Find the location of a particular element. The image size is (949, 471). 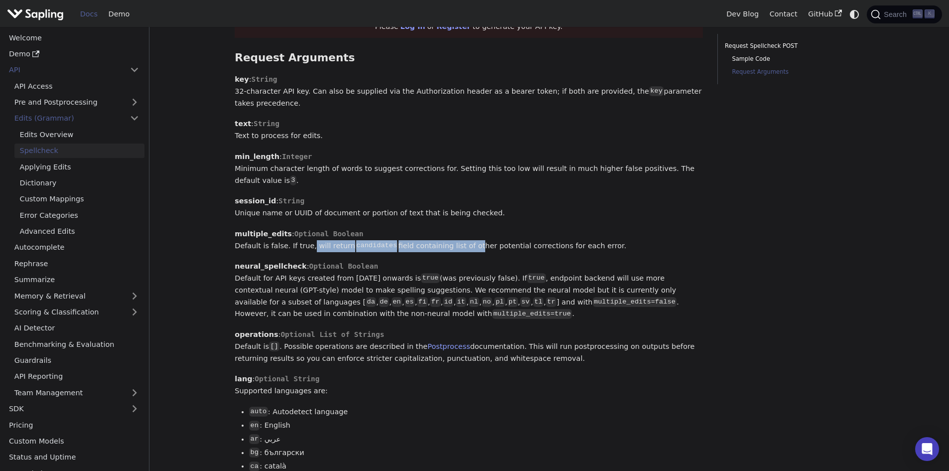

strong: text is located at coordinates (243, 124).